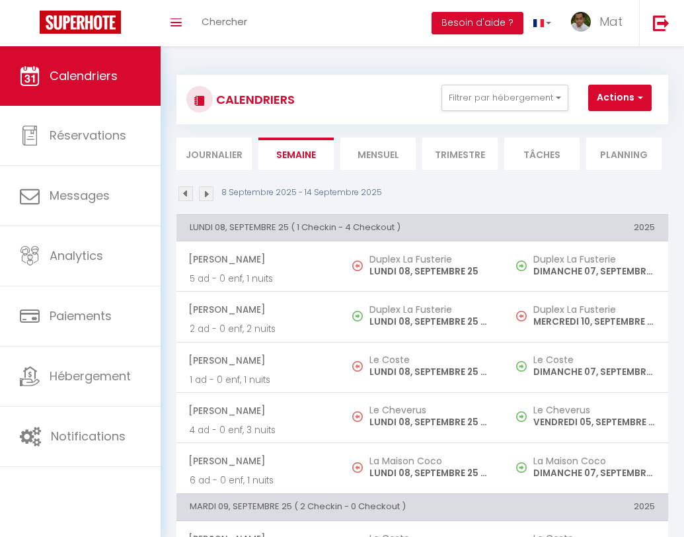 The height and width of the screenshot is (537, 684). What do you see at coordinates (594, 473) in the screenshot?
I see `p: DIMANCHE 07, SEPTEMBRE 25 - 17:00` at bounding box center [594, 473].